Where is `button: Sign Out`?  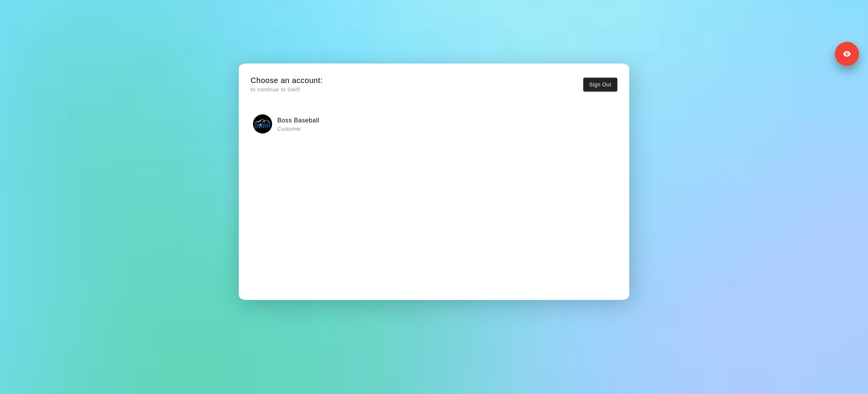
button: Sign Out is located at coordinates (601, 84).